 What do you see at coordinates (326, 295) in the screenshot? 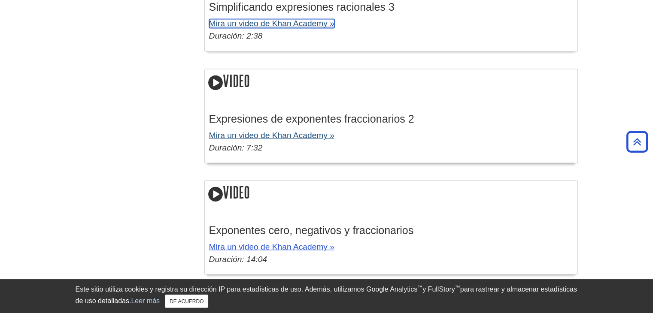
I see `font: para rastrear y almacenar estadísticas de uso detalladas.` at bounding box center [326, 295].